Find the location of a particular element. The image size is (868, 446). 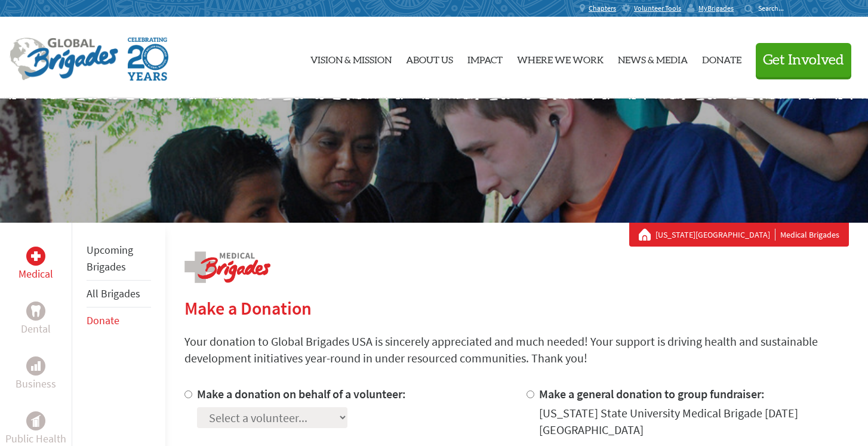

a: Where We Work is located at coordinates (560, 58).